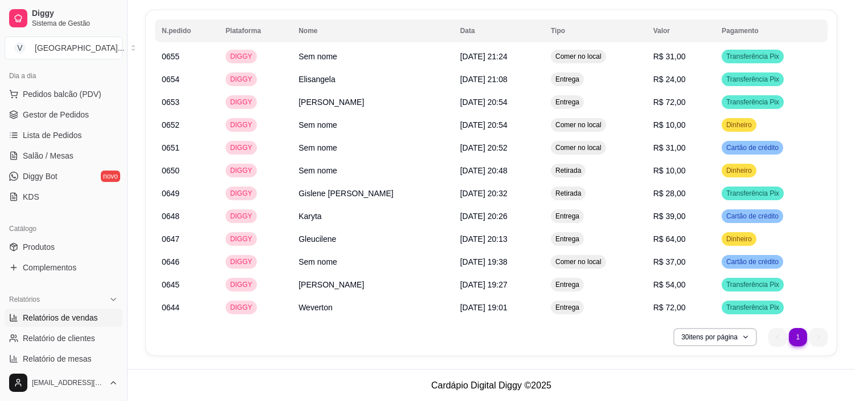  Describe the element at coordinates (670, 239) in the screenshot. I see `span: R$ 64,00` at that location.